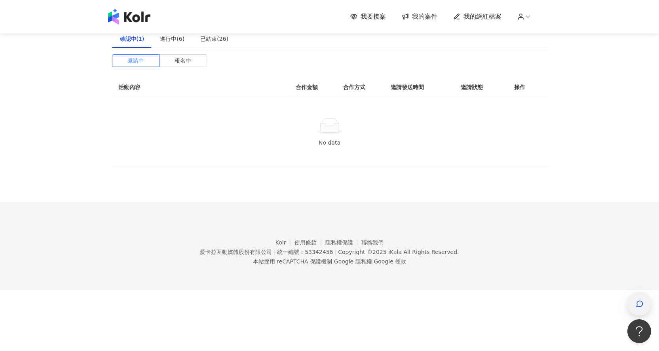 The height and width of the screenshot is (351, 659). What do you see at coordinates (368, 17) in the screenshot?
I see `a: 我要接案` at bounding box center [368, 17].